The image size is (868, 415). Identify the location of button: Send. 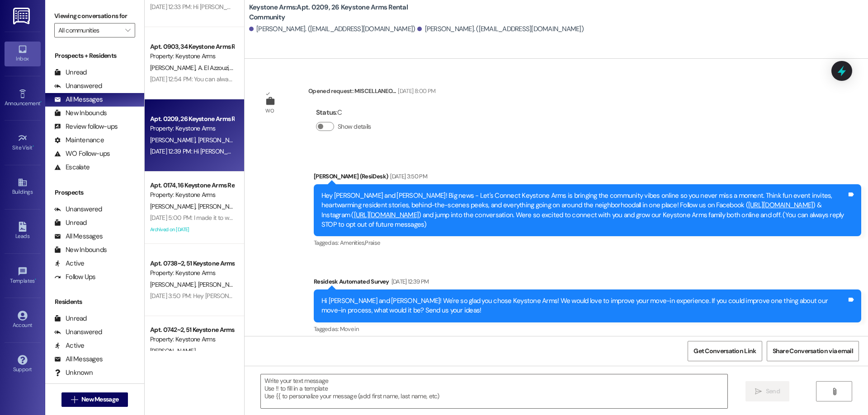
(768, 391).